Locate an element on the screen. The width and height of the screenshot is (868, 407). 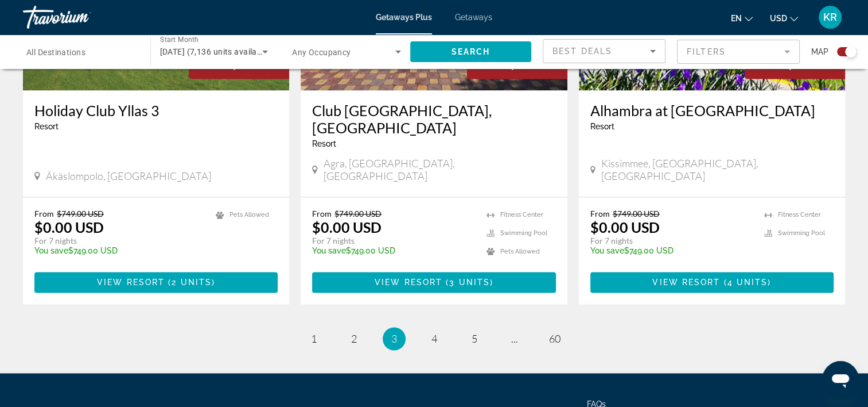
span: en is located at coordinates (736, 19).